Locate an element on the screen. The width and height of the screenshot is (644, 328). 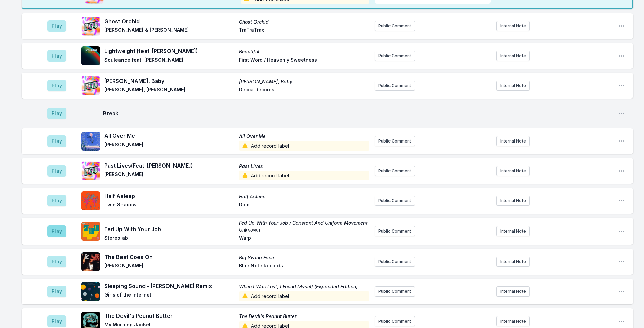
span: Fed Up With Your Job is located at coordinates (170, 230).